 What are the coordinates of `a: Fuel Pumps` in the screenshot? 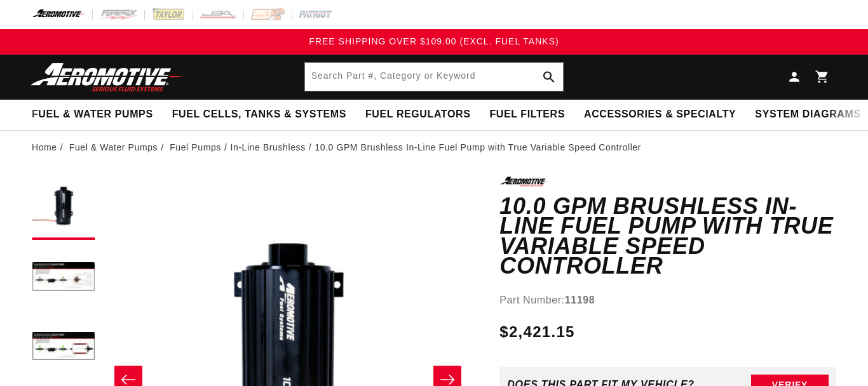 It's located at (195, 147).